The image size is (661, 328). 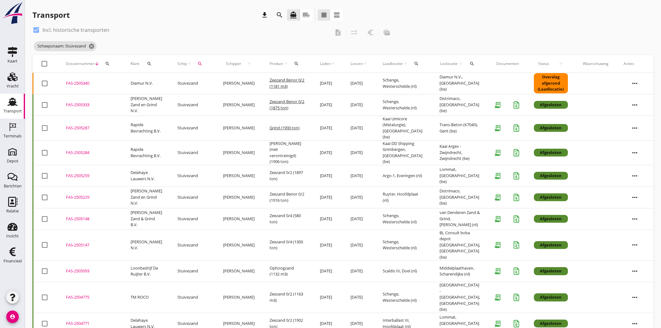 I want to click on td: Diamur N.V., so click(x=146, y=83).